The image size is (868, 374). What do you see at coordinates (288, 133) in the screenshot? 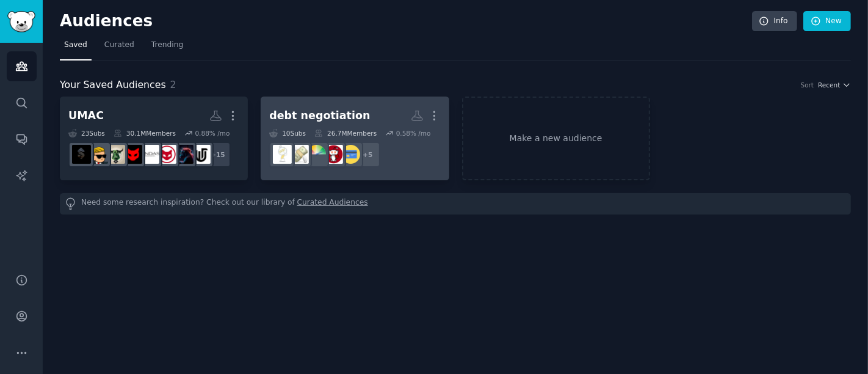
I see `div: 10 Sub s` at bounding box center [288, 133].